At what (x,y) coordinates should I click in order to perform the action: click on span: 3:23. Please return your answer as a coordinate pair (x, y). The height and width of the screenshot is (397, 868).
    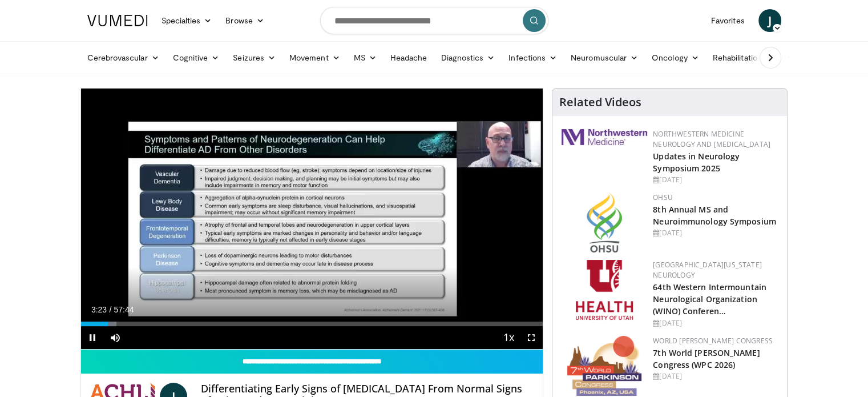
    Looking at the image, I should click on (99, 309).